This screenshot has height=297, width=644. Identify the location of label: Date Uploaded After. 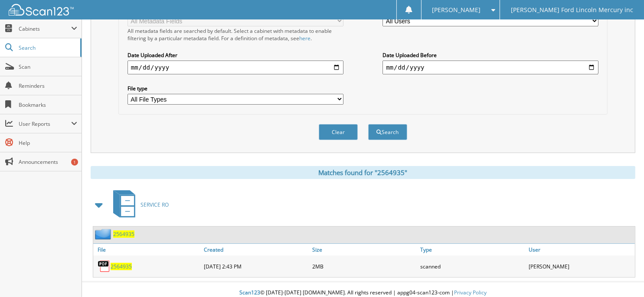
(235, 55).